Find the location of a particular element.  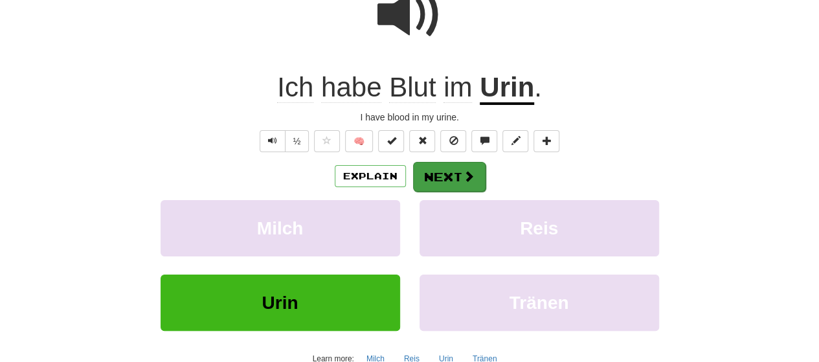

button: ½ is located at coordinates (297, 141).